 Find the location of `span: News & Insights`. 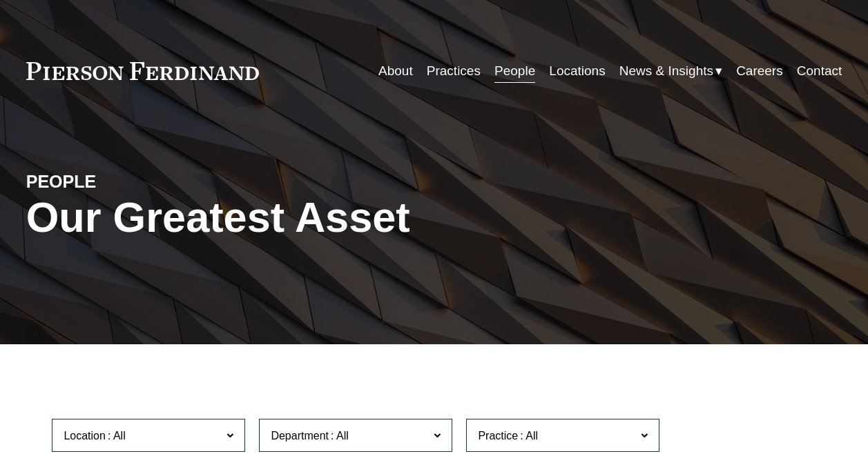

span: News & Insights is located at coordinates (667, 71).